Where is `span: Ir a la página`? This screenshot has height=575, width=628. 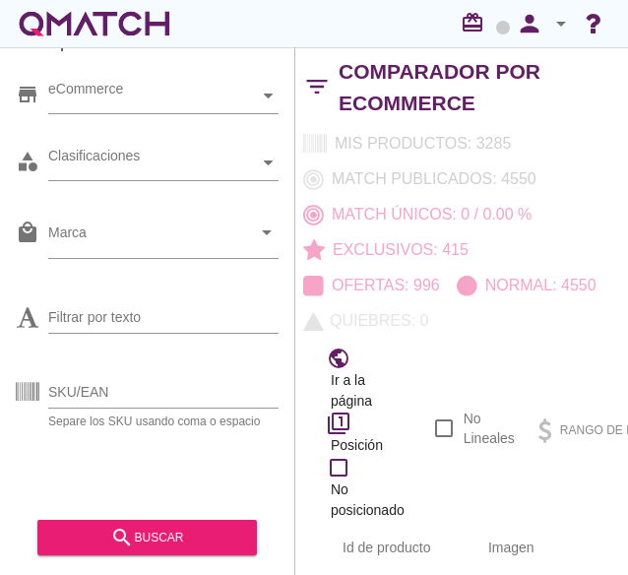 span: Ir a la página is located at coordinates (367, 391).